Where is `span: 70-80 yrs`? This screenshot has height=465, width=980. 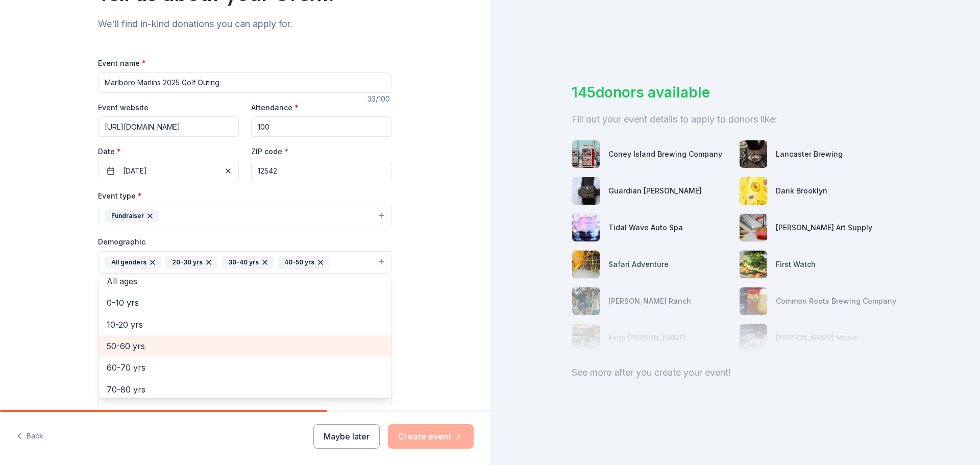 span: 70-80 yrs is located at coordinates (245, 390).